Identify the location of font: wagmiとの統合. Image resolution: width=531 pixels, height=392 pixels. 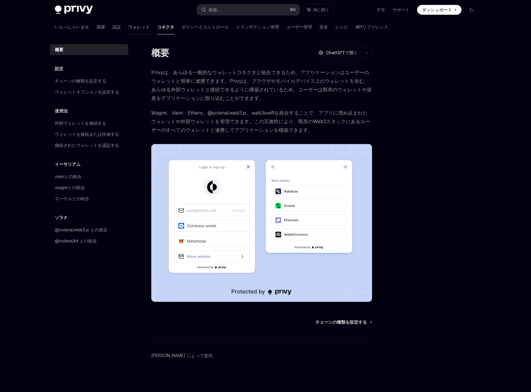
(70, 187).